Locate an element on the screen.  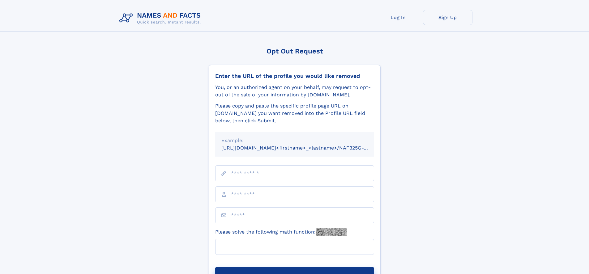
div: You, or an authorized agent on your behalf, may request to opt-out of the sale of your informatio... is located at coordinates (295, 91).